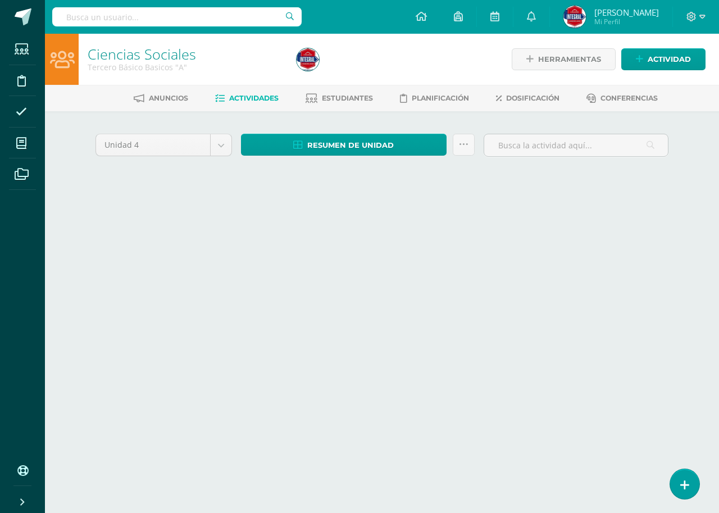 This screenshot has height=513, width=719. I want to click on a: Ciencias Sociales, so click(142, 54).